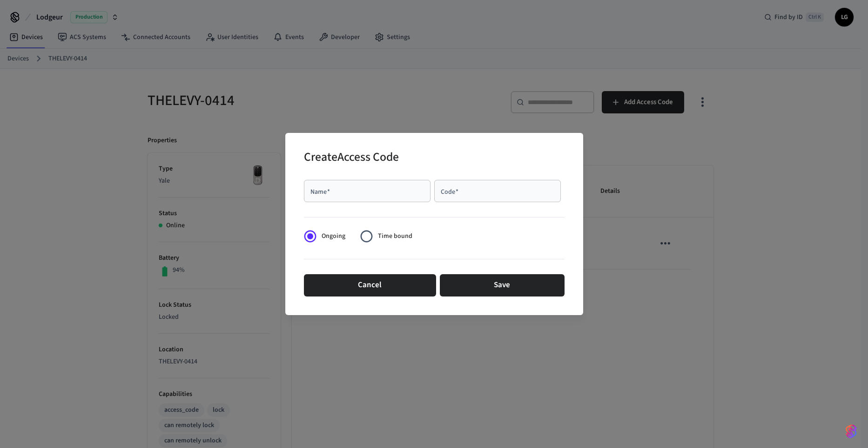 The width and height of the screenshot is (868, 448). Describe the element at coordinates (352, 158) in the screenshot. I see `h2: Create Access Code` at that location.